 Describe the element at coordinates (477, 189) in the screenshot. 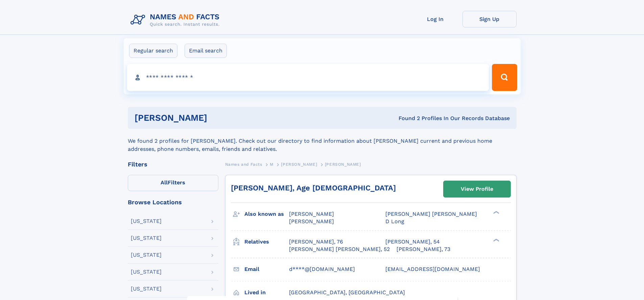

I see `a: View Profile` at that location.